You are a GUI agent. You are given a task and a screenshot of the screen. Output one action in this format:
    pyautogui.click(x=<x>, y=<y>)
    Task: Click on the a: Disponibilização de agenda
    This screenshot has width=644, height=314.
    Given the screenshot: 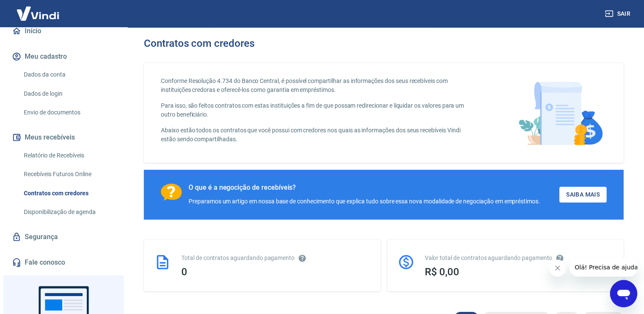 What is the action you would take?
    pyautogui.click(x=68, y=212)
    